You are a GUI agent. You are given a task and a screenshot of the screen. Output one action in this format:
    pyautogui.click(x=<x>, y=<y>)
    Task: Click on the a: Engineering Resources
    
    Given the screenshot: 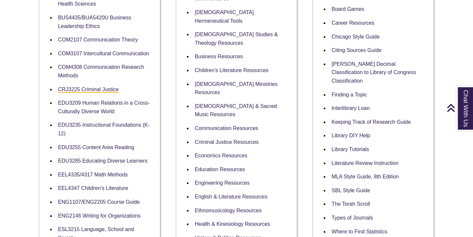 What is the action you would take?
    pyautogui.click(x=222, y=183)
    